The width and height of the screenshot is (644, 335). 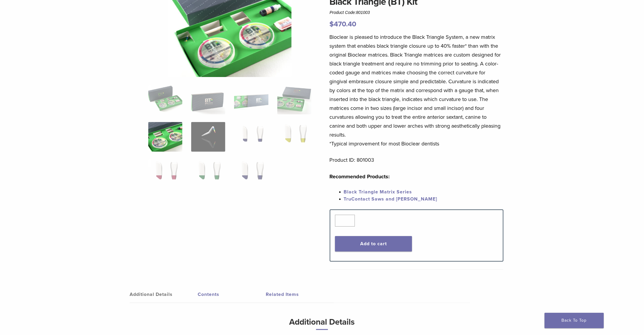 I want to click on img: Intro-Black-Triangle-Kit-6-Copy-e1548792917662-324x324.jpg, so click(x=165, y=99).